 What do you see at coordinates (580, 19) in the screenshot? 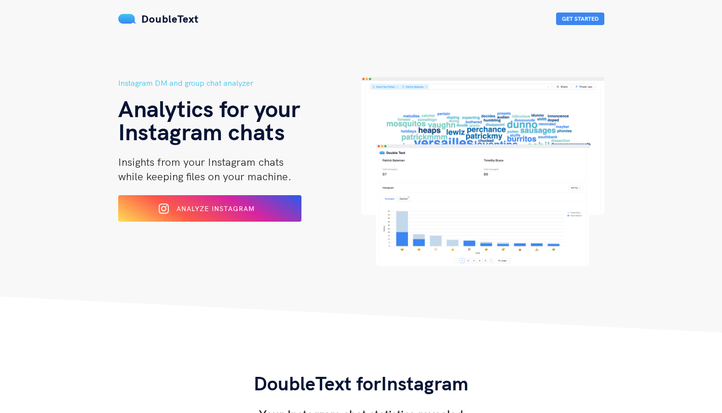
I see `a: Get Started` at bounding box center [580, 19].